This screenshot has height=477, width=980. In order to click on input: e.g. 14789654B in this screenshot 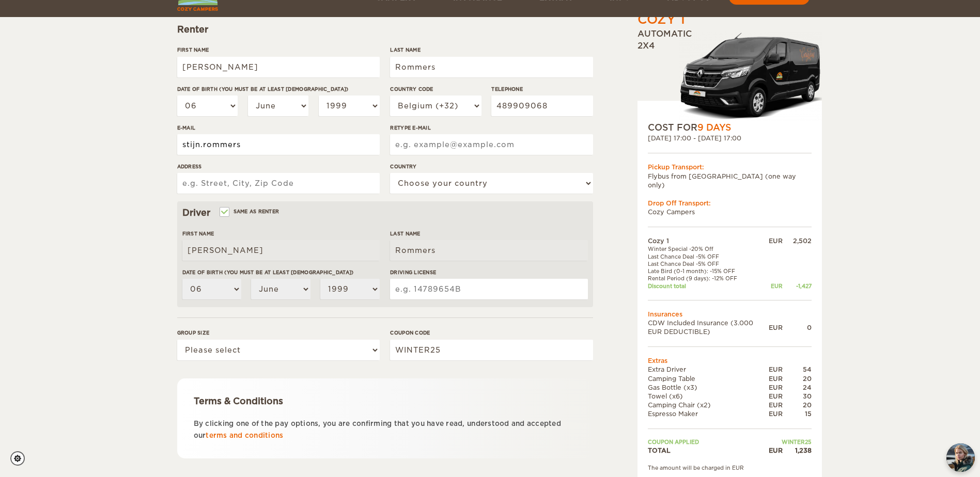, I will do `click(489, 289)`.